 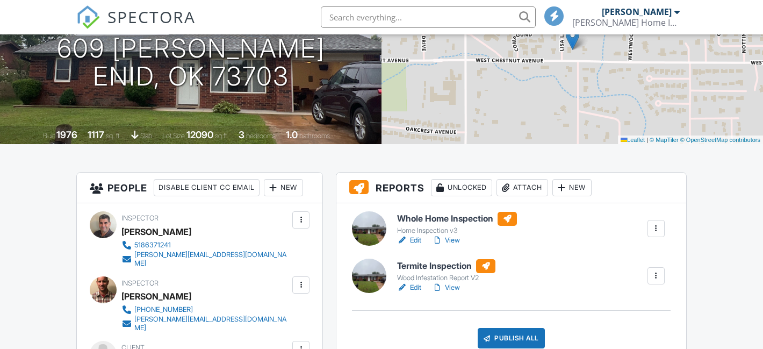 I want to click on span: Lot Size, so click(x=174, y=135).